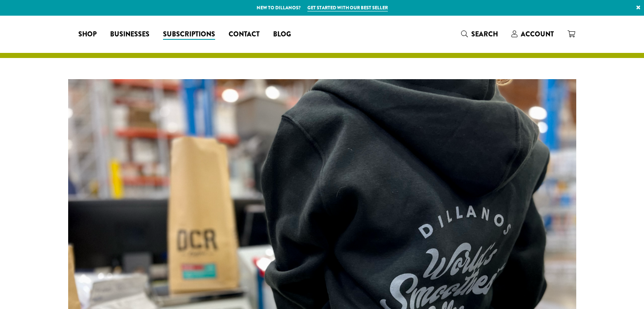 This screenshot has width=644, height=309. What do you see at coordinates (87, 34) in the screenshot?
I see `span: Shop` at bounding box center [87, 34].